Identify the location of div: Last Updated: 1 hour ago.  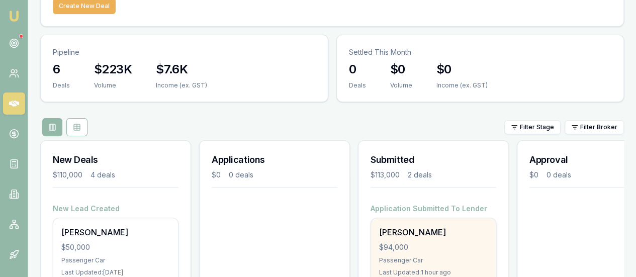
(434, 273).